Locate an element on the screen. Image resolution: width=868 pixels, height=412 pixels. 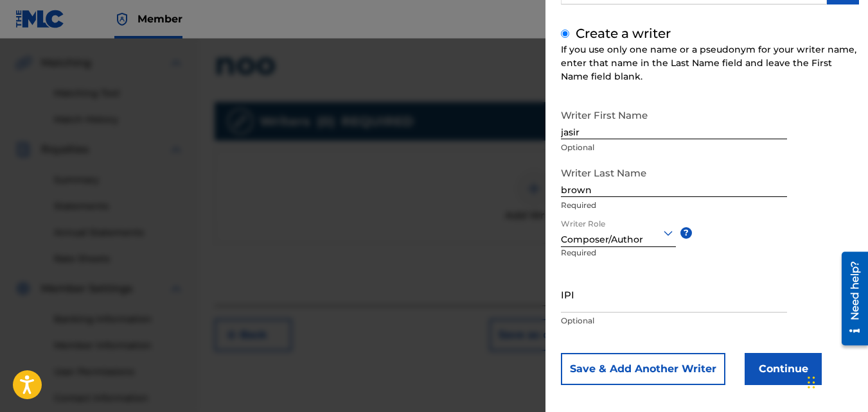
div: Open Resource Center is located at coordinates (23, 52).